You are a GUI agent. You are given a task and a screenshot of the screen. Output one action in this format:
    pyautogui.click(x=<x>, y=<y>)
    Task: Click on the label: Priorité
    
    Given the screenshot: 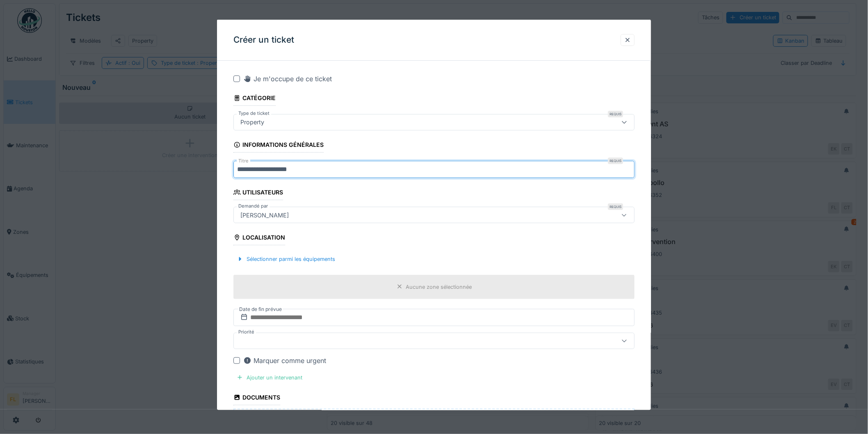 What is the action you would take?
    pyautogui.click(x=246, y=332)
    